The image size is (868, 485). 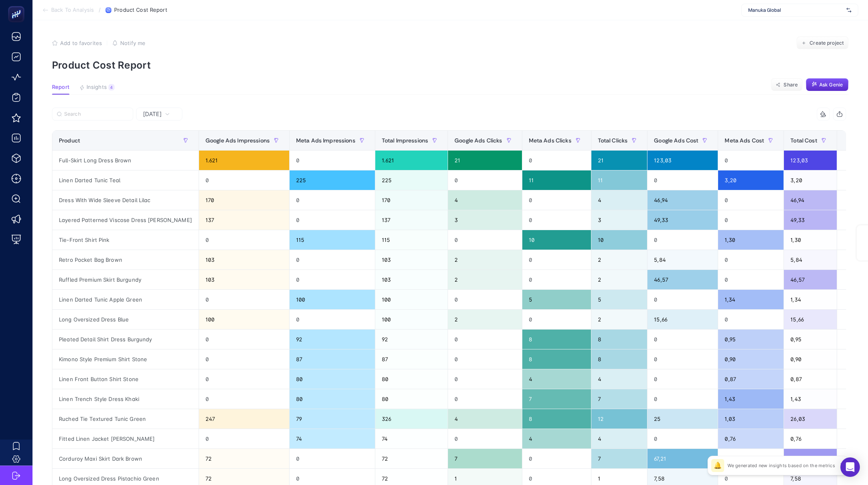 What do you see at coordinates (133, 43) in the screenshot?
I see `span: Notify me` at bounding box center [133, 43].